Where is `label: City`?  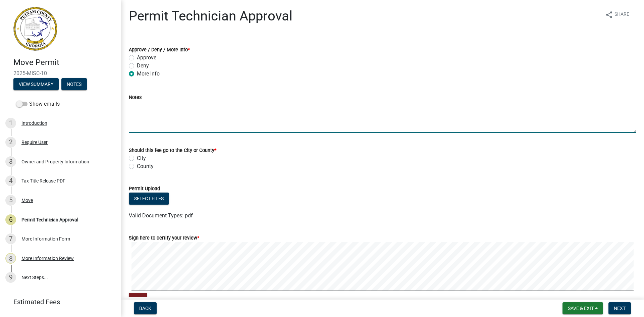
label: City is located at coordinates (141, 158).